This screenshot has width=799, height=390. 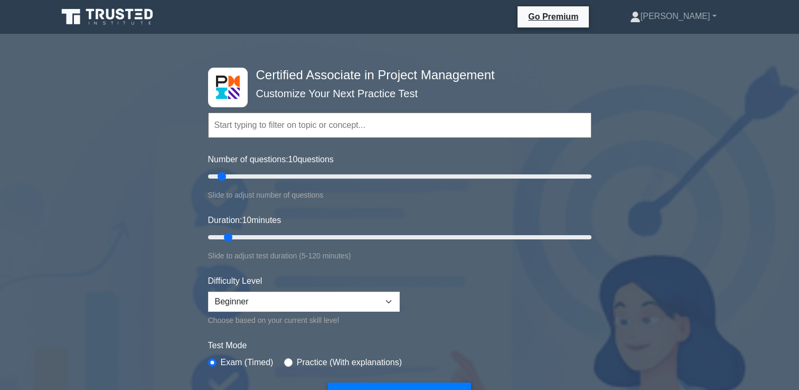 What do you see at coordinates (400, 125) in the screenshot?
I see `input: Start typing to filter on topic or concept...` at bounding box center [400, 125].